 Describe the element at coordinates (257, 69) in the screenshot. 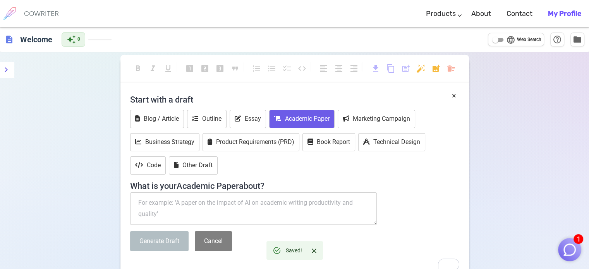

I see `span: format_list_numbered` at that location.